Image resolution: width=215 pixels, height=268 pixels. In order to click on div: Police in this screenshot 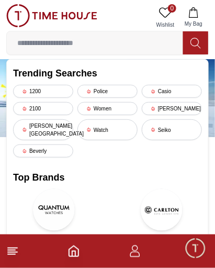, I will do `click(107, 91)`.